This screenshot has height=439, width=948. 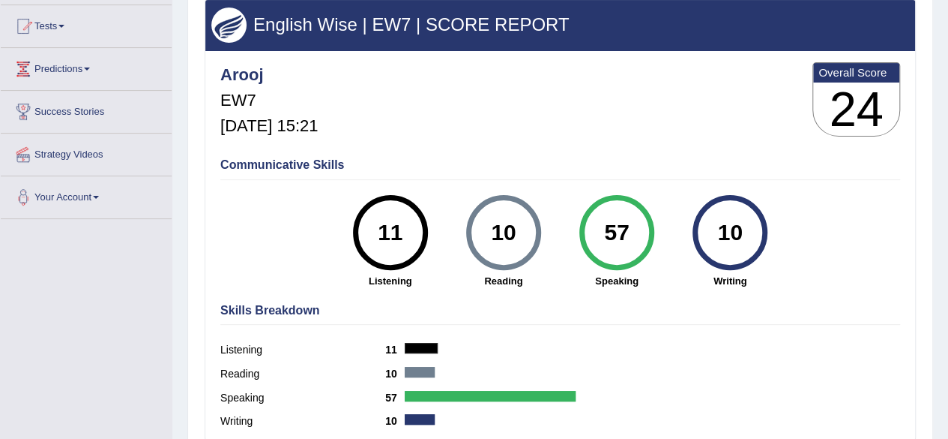 I want to click on img: wings.png, so click(x=229, y=25).